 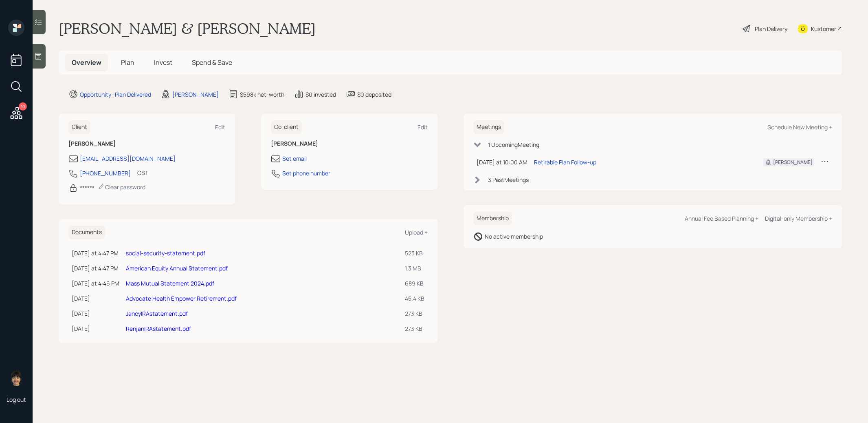 I want to click on div: Schedule New Meeting +, so click(x=800, y=126).